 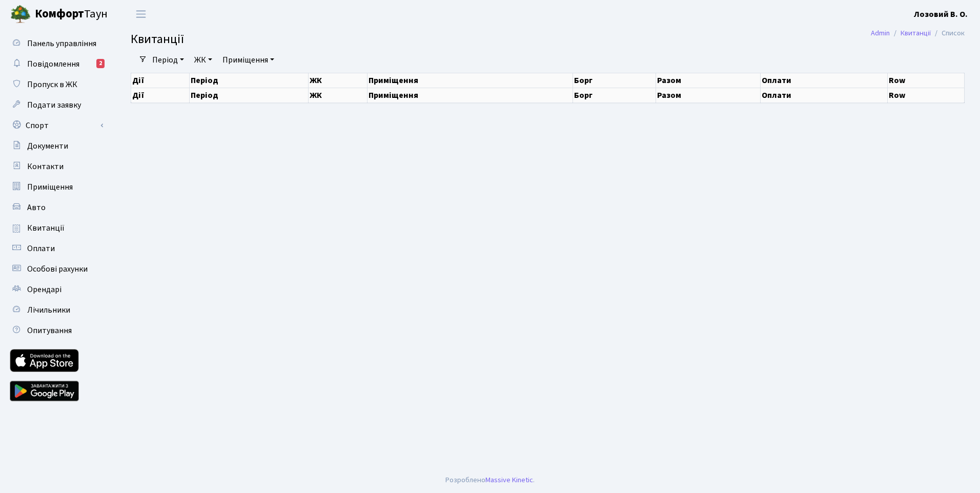 What do you see at coordinates (56, 289) in the screenshot?
I see `a: Орендарі` at bounding box center [56, 289].